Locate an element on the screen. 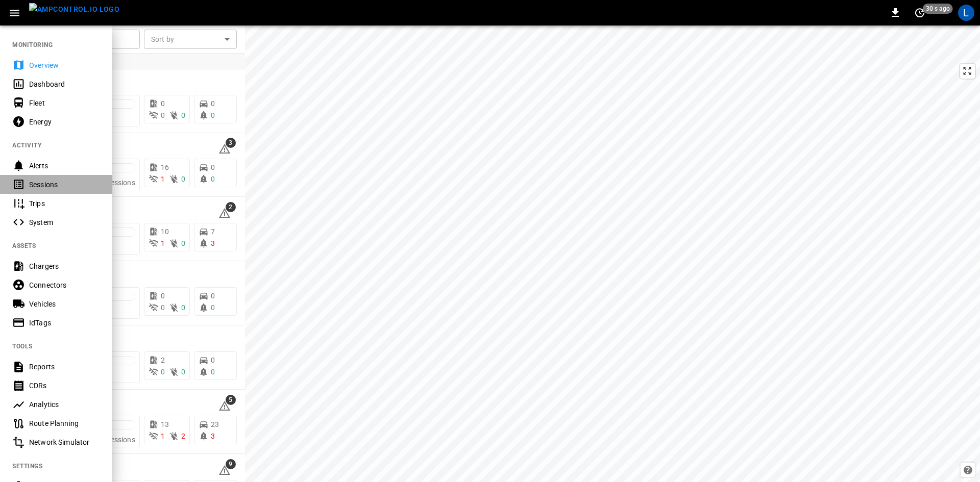 This screenshot has height=482, width=980. div: Trips is located at coordinates (64, 204).